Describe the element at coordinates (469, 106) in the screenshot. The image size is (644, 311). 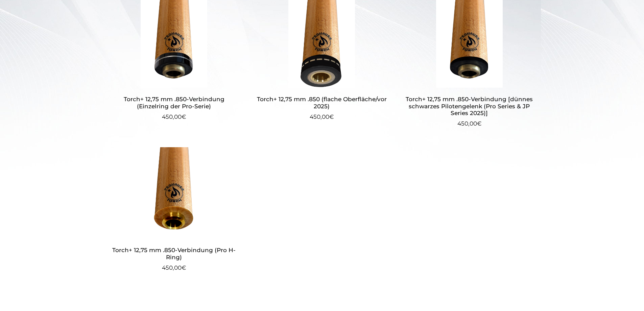
I see `font: Torch+ 12,75 mm .850-Verbindung [dünnes schwarzes Pilotengelenk (Pro Series & JP Series 2025)]` at that location.